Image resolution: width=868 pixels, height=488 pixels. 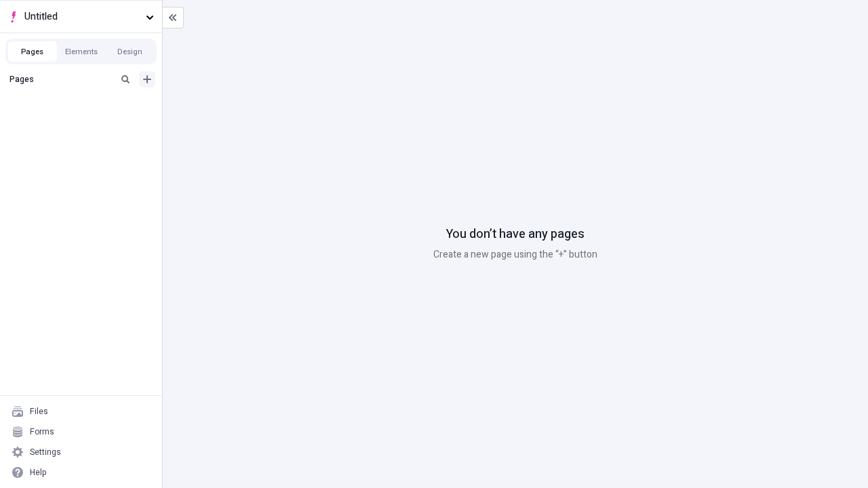 What do you see at coordinates (45, 452) in the screenshot?
I see `div: Settings` at bounding box center [45, 452].